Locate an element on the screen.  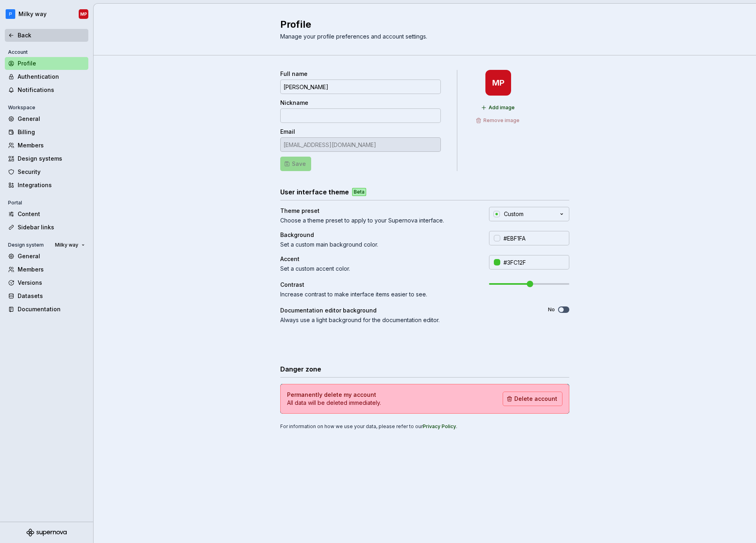
h4: Permanently delete my account is located at coordinates (332, 395).